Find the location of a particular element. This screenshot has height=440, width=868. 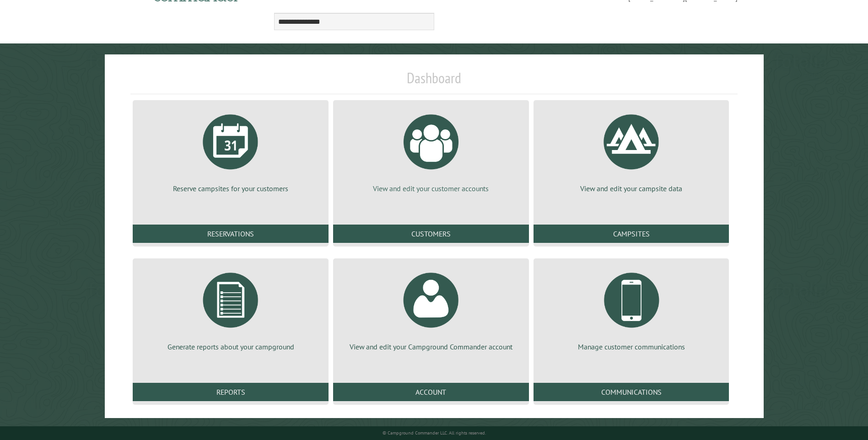

a: Manage customer communications is located at coordinates (632, 309).